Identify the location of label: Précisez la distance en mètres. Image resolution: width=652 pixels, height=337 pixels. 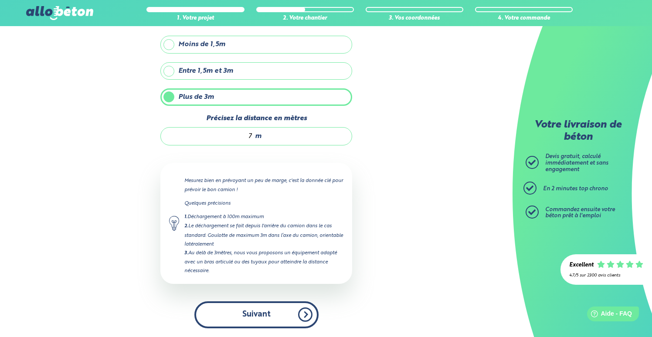
(256, 119).